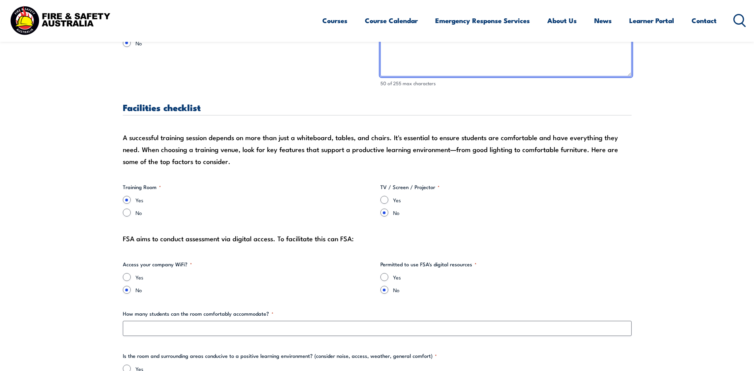 This screenshot has width=754, height=371. I want to click on div: FSA aims to conduct assessment via digital access. To facilitate this can FSA:, so click(377, 238).